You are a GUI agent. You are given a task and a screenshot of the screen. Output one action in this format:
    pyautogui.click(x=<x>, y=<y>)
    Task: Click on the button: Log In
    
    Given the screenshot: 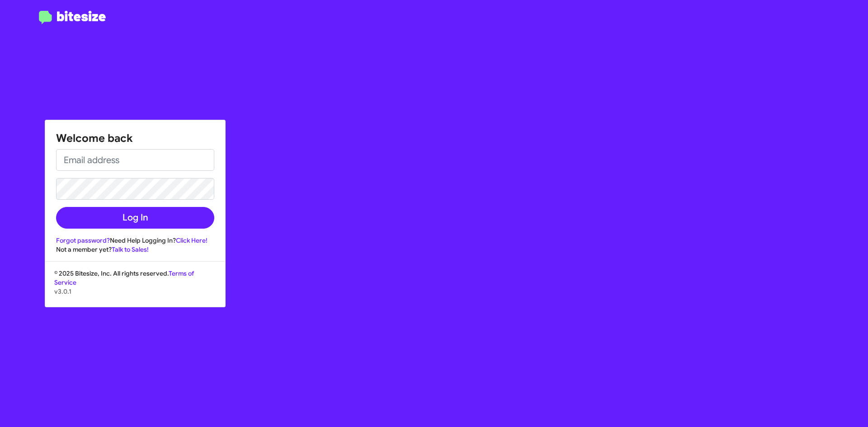 What is the action you would take?
    pyautogui.click(x=135, y=218)
    